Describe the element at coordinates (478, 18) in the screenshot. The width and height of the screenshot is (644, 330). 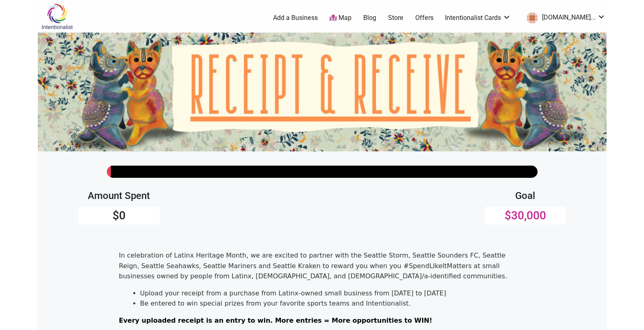
I see `a: Intentionalist Cards` at that location.